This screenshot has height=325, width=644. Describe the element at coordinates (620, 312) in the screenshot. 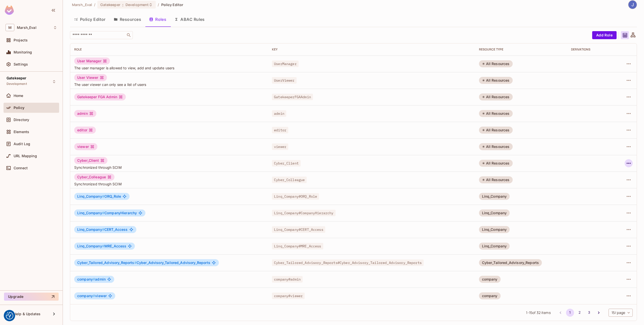

I see `div: 15 / page` at that location.